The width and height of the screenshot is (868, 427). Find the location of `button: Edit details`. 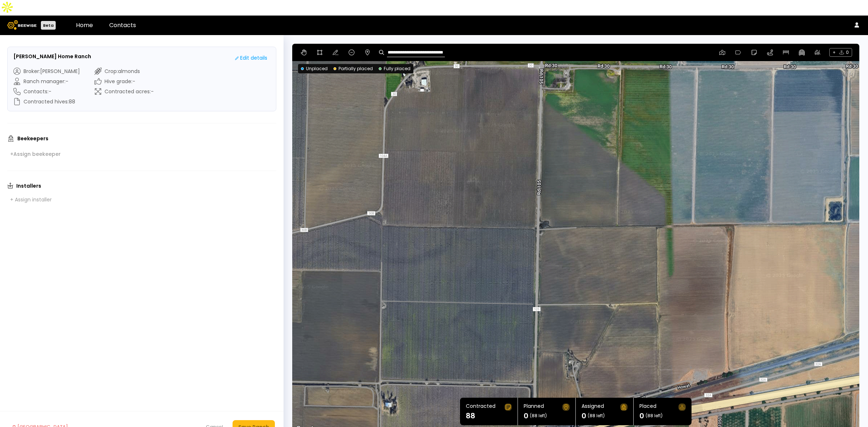

button: Edit details is located at coordinates (251, 58).